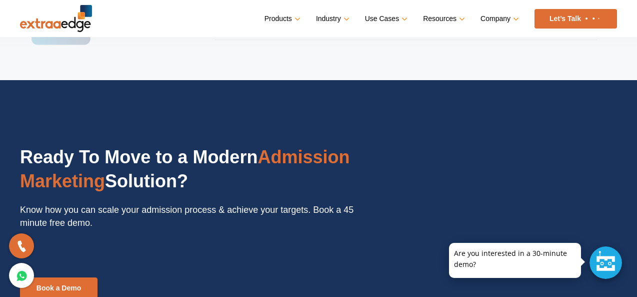  I want to click on a: Industry, so click(332, 19).